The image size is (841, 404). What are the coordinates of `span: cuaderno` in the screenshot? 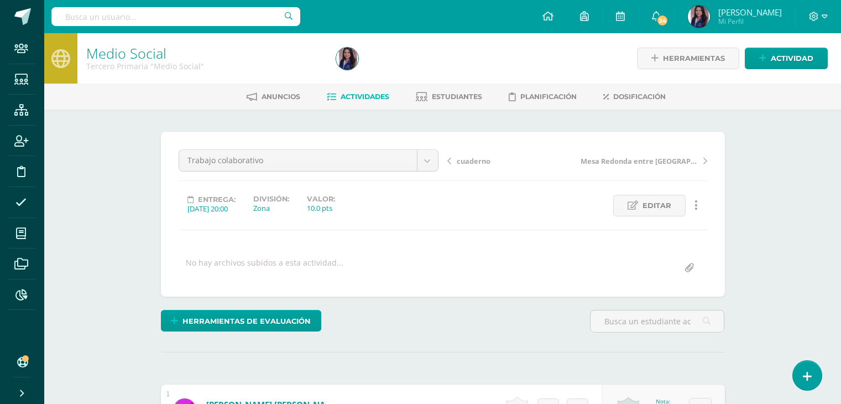 It's located at (473, 161).